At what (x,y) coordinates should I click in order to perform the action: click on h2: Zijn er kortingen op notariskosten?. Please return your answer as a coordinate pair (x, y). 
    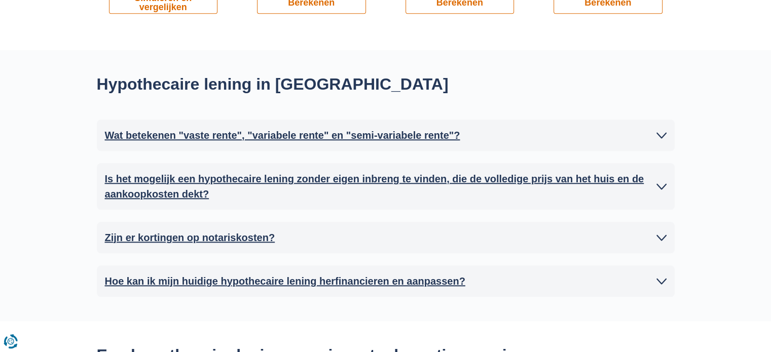
    Looking at the image, I should click on (190, 238).